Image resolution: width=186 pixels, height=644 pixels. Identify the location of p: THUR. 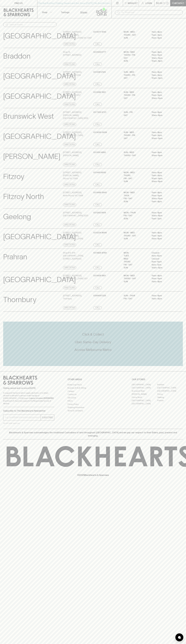
(136, 196).